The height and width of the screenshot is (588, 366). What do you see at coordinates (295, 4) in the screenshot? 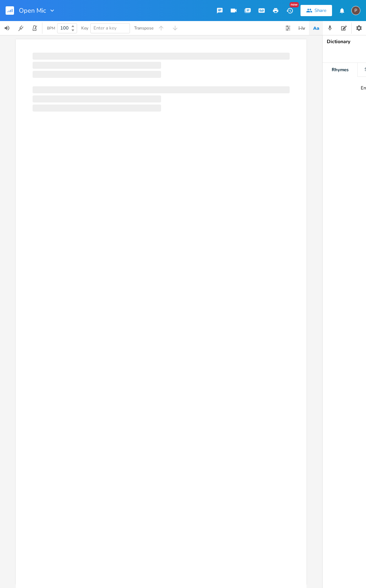
I see `div: New` at bounding box center [295, 4].